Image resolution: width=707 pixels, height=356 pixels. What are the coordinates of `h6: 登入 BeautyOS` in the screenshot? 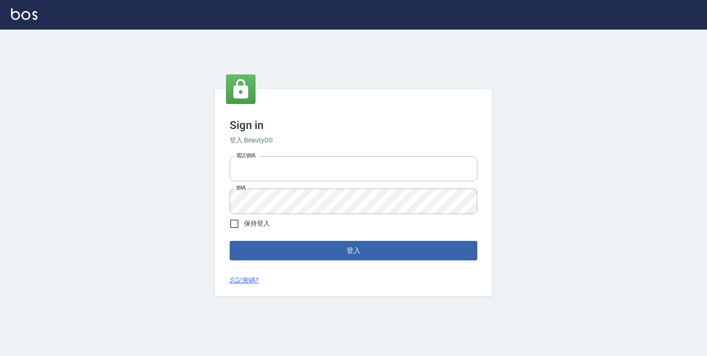 It's located at (353, 140).